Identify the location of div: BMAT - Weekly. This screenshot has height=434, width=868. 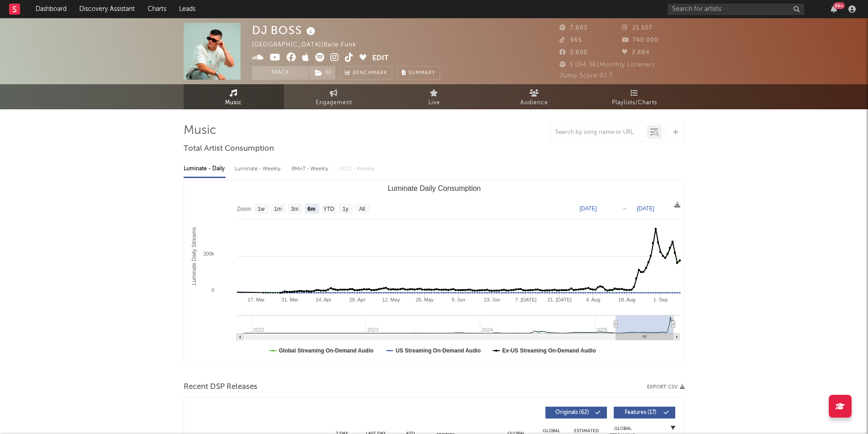
(311, 169).